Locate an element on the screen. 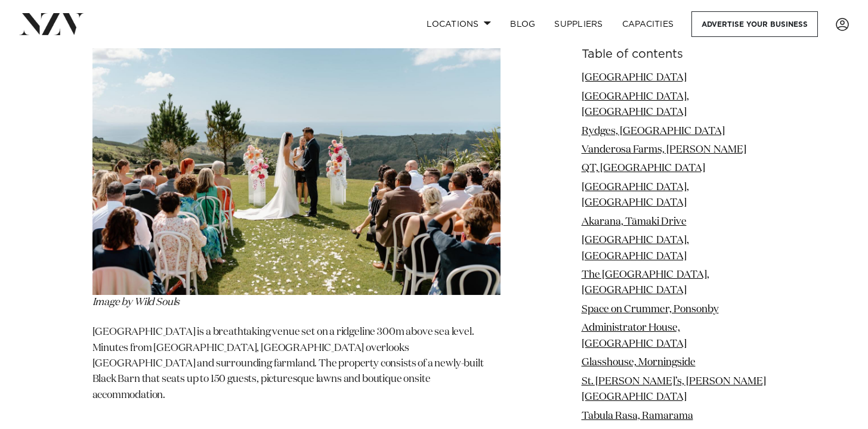 This screenshot has width=868, height=429. a: Locations is located at coordinates (459, 24).